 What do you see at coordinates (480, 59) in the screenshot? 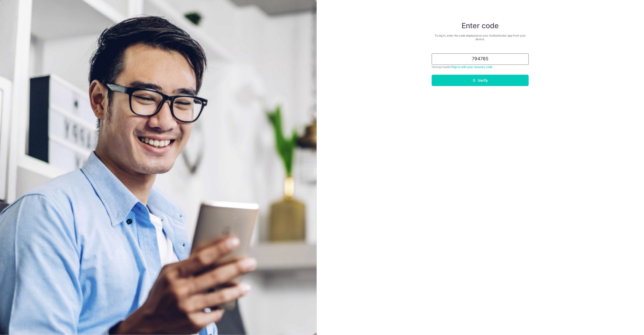
I see `input: Enter 6 digit code` at bounding box center [480, 59].